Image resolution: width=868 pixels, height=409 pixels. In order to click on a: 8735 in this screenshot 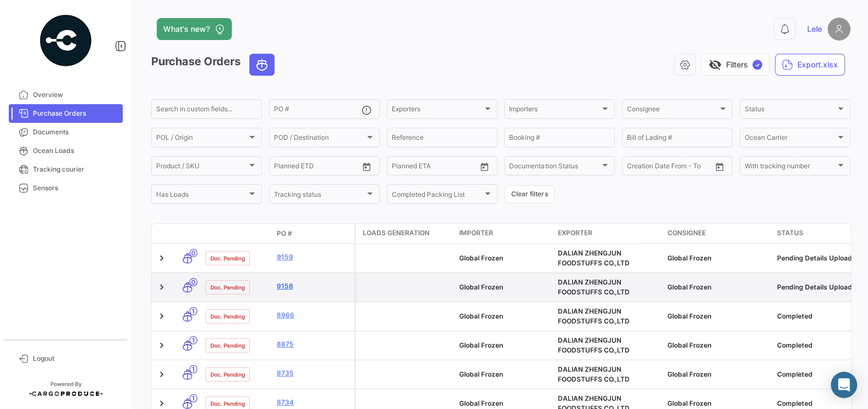, I will do `click(313, 373)`.